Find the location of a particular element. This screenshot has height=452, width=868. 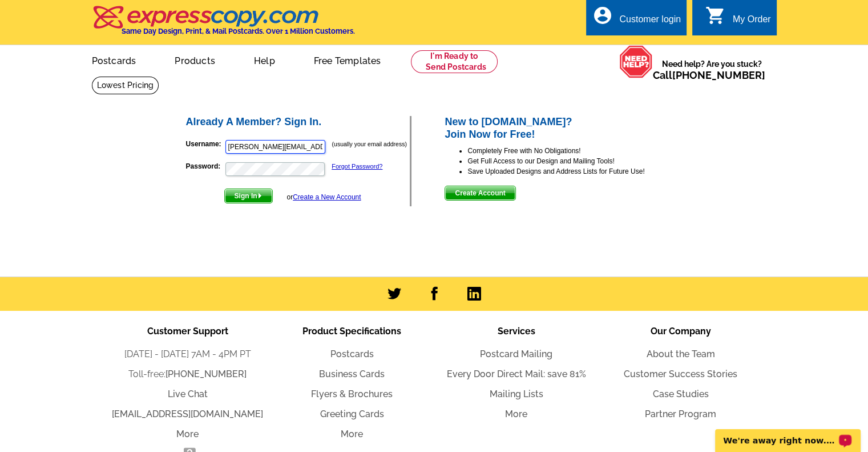

span: Sign In is located at coordinates (248, 196).